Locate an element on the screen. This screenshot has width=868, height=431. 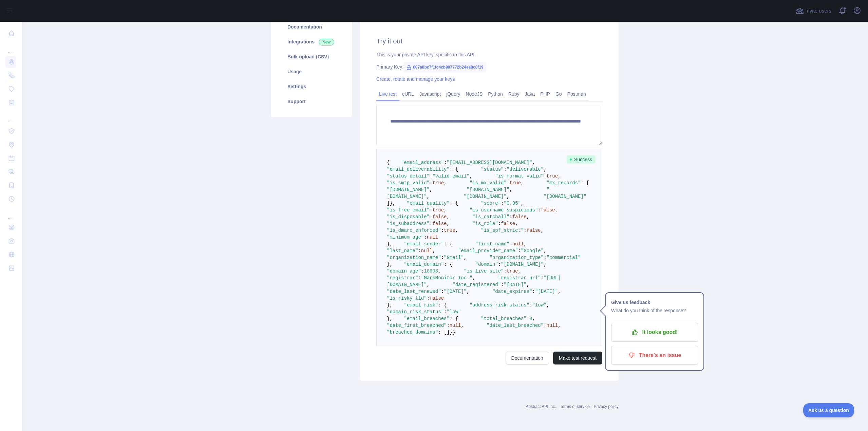
button: Invite users is located at coordinates (813, 10).